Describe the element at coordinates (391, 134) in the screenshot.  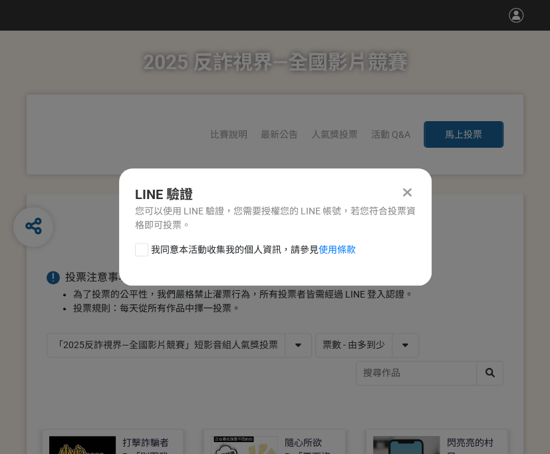
I see `span: 活動 Q&A` at that location.